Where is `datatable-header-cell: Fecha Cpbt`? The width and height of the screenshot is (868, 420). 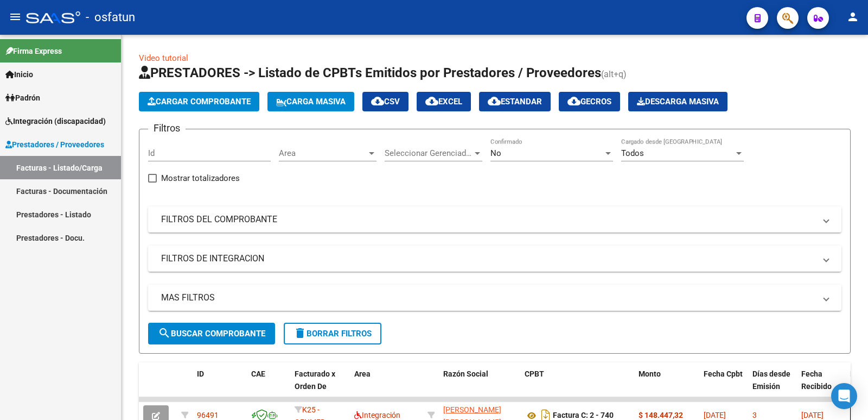 datatable-header-cell: Fecha Cpbt is located at coordinates (724, 386).